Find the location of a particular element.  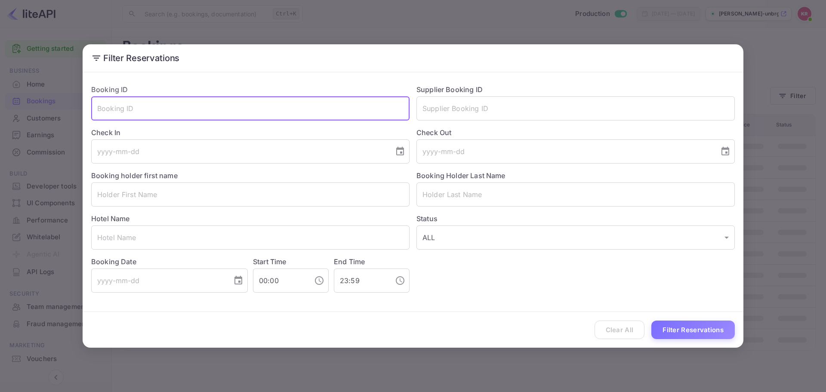

button: Choose time, selected time is 12:00 AM is located at coordinates (319, 280).